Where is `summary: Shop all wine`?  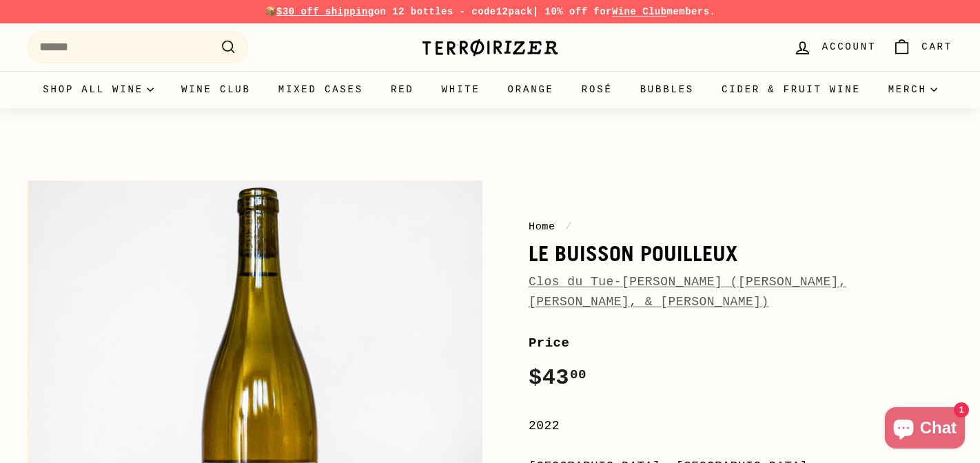 summary: Shop all wine is located at coordinates (98, 89).